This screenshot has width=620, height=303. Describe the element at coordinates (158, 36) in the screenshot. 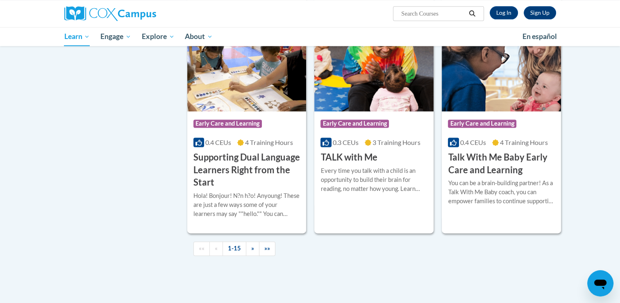

I see `span: Explore` at that location.